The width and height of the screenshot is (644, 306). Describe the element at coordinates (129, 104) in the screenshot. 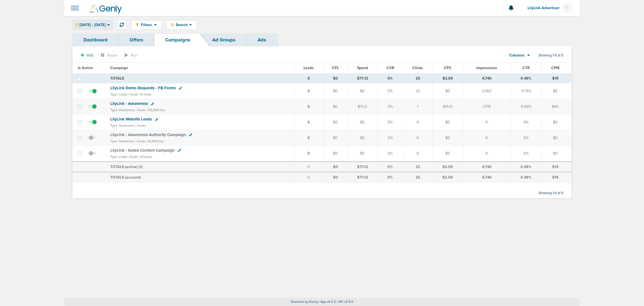

I see `span: LilyLink - Awareness` at that location.